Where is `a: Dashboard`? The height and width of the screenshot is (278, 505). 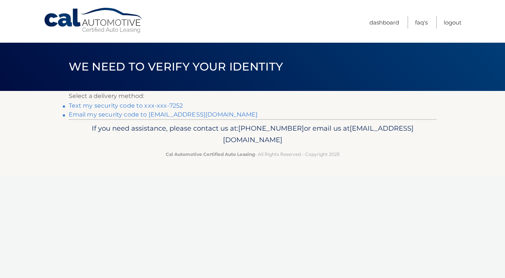
a: Dashboard is located at coordinates (384, 22).